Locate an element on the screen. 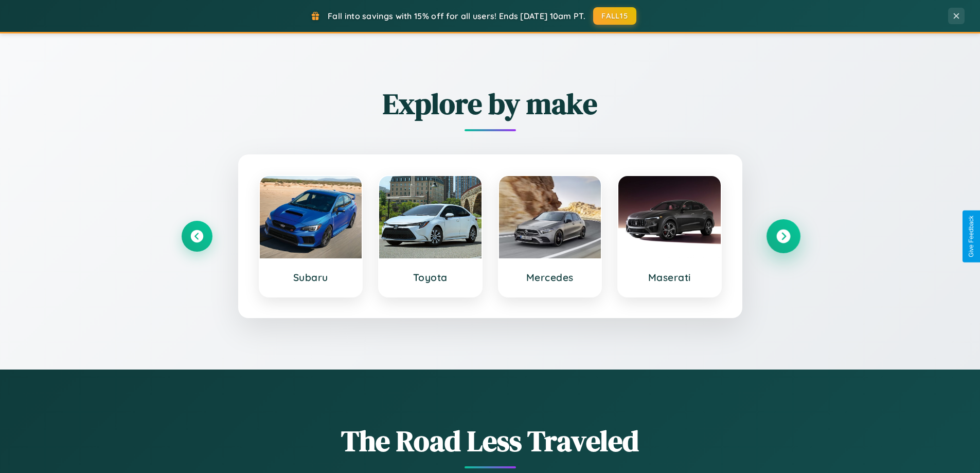  h3: Maserati is located at coordinates (670, 277).